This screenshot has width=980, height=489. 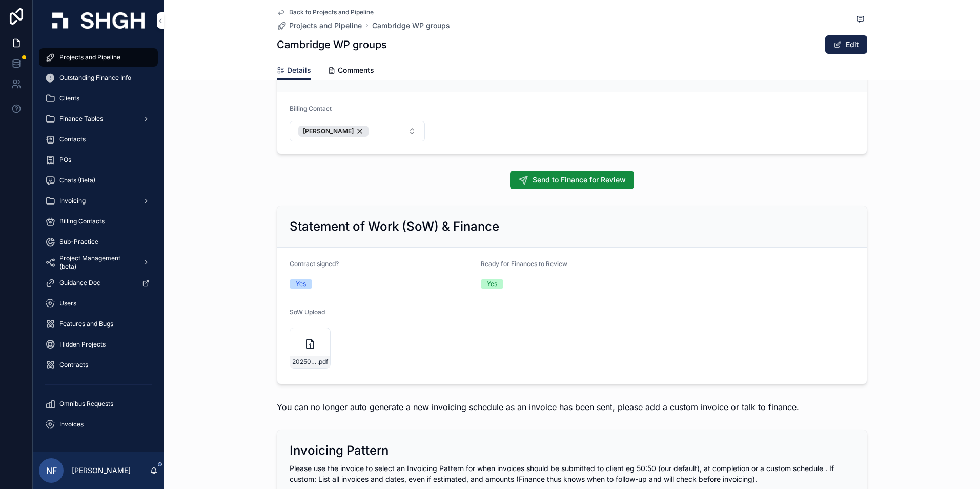 What do you see at coordinates (68, 303) in the screenshot?
I see `span: Users` at bounding box center [68, 303].